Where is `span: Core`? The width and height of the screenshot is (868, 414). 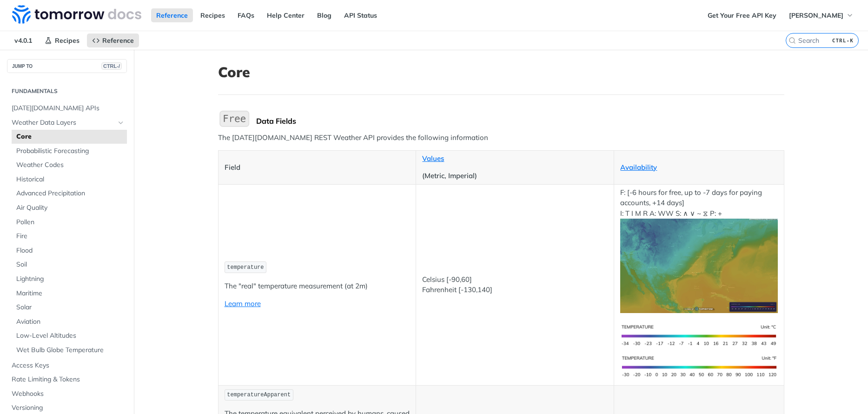 span: Core is located at coordinates (70, 137).